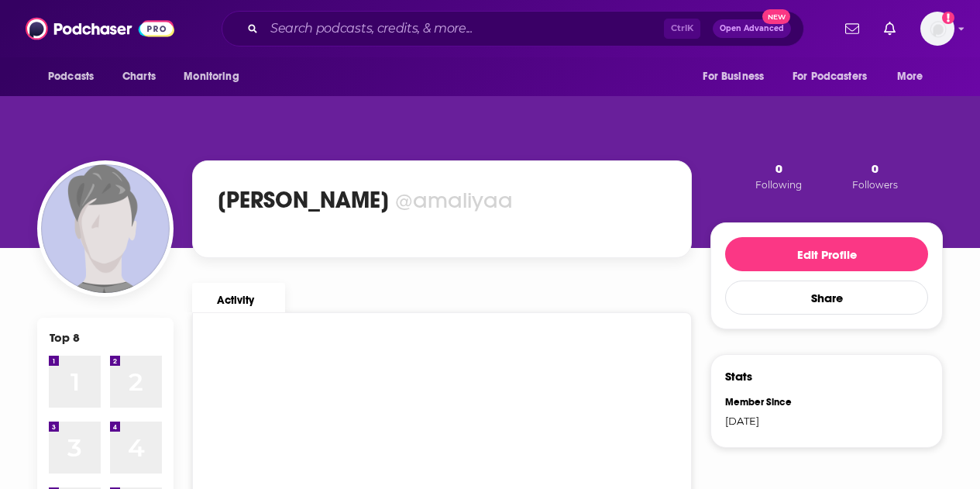 The image size is (980, 489). What do you see at coordinates (71, 76) in the screenshot?
I see `span: Podcasts` at bounding box center [71, 76].